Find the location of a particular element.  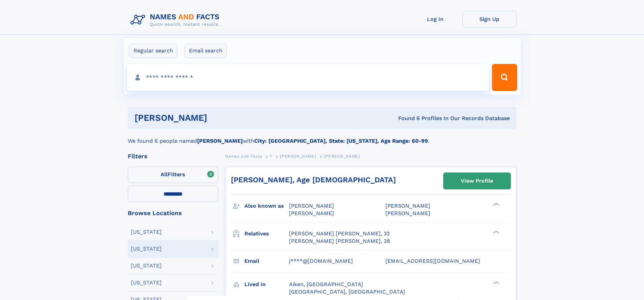

a: Sign Up is located at coordinates (490, 19).